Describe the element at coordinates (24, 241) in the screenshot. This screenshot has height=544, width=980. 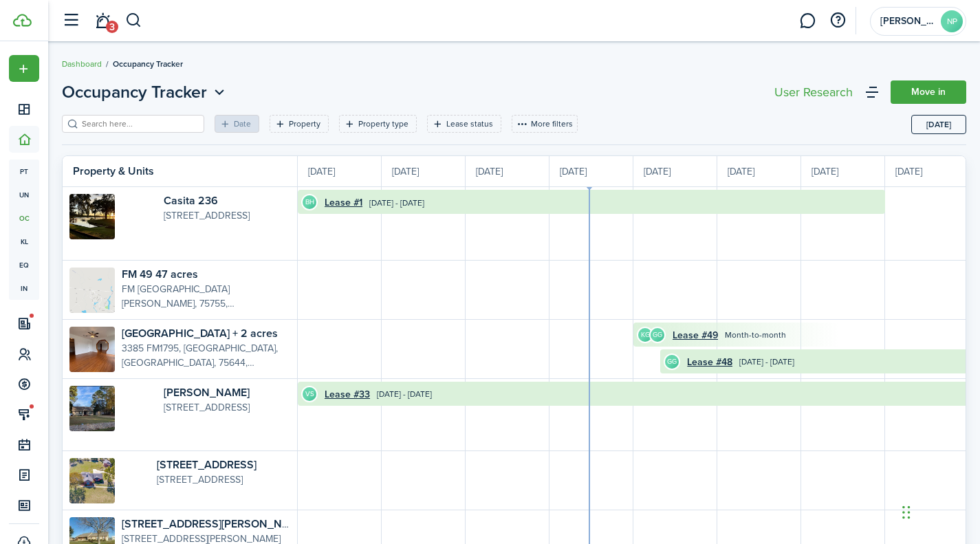
I see `span: kl` at that location.